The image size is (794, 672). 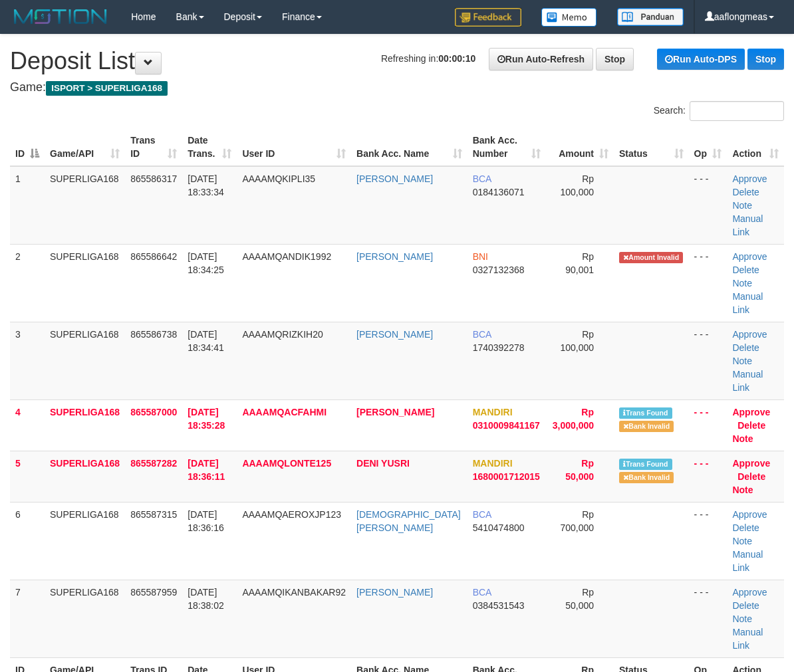 What do you see at coordinates (282, 334) in the screenshot?
I see `span: AAAAMQRIZKIH20` at bounding box center [282, 334].